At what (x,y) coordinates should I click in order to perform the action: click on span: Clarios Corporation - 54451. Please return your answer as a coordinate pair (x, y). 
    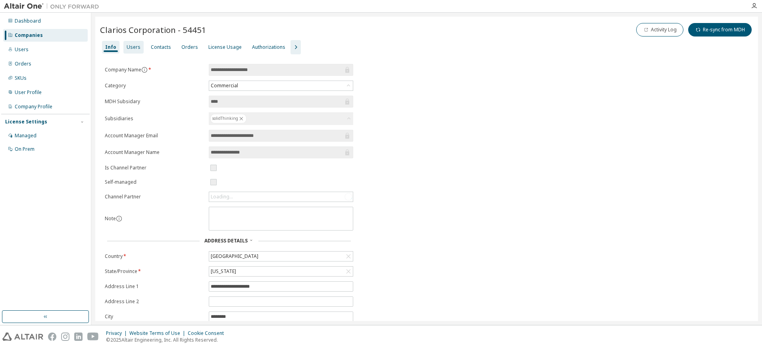
    Looking at the image, I should click on (153, 30).